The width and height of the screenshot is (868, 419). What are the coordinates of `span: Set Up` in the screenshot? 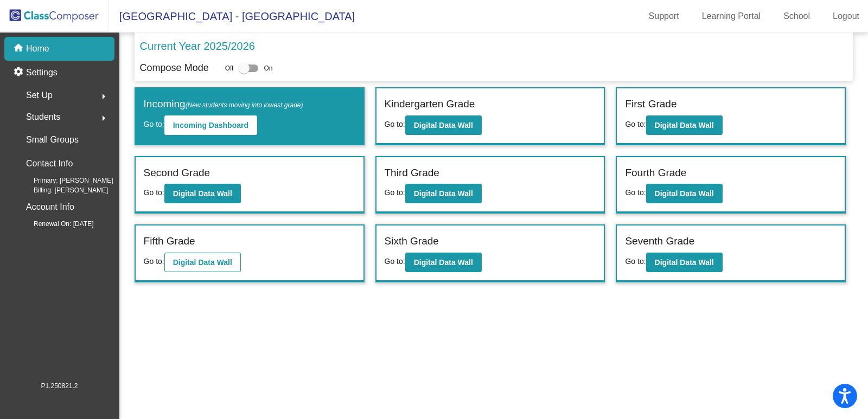 It's located at (39, 95).